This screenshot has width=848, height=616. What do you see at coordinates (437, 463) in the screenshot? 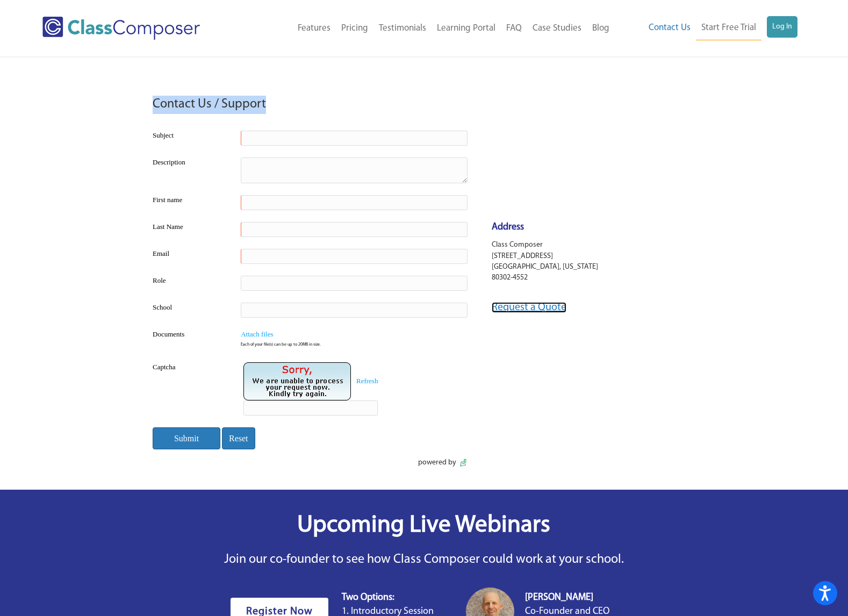
I see `span: powered by` at bounding box center [437, 463].